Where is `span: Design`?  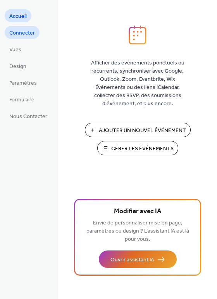
span: Design is located at coordinates (18, 66).